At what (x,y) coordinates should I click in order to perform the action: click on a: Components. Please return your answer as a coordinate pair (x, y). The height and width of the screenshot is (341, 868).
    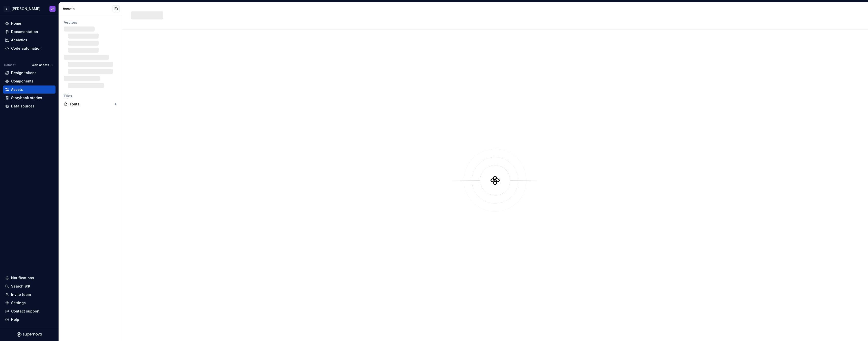
    Looking at the image, I should click on (30, 81).